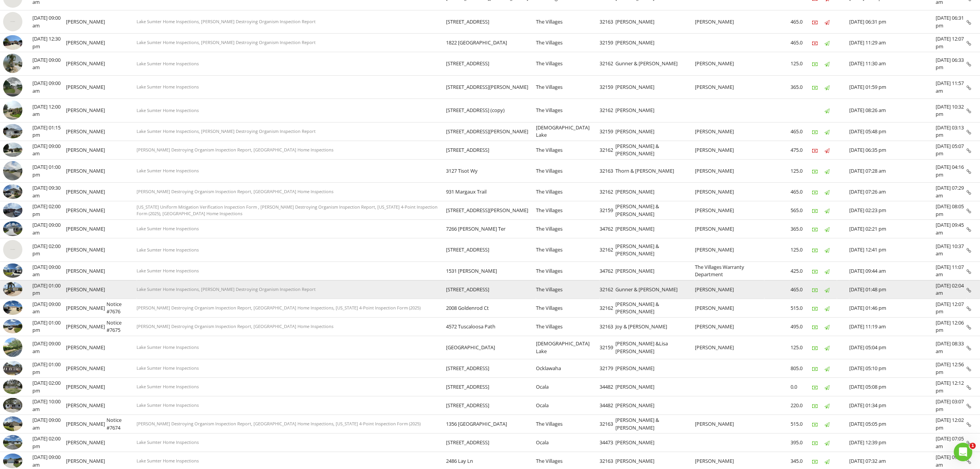 The width and height of the screenshot is (980, 469). What do you see at coordinates (12, 43) in the screenshot?
I see `img: 9366214%2Fcover_photos%2FFjWhdSzMjgs7TtclEdgK%2Fsmall.jpg` at bounding box center [12, 43].